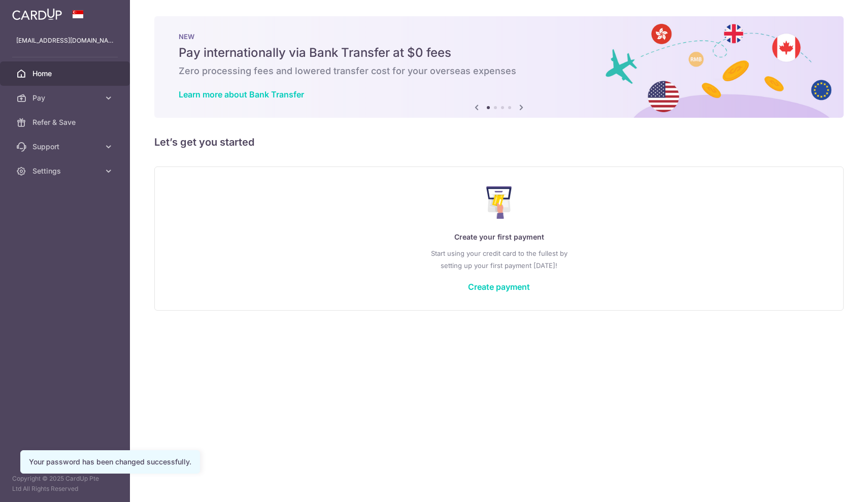  Describe the element at coordinates (66, 146) in the screenshot. I see `span: Support` at that location.